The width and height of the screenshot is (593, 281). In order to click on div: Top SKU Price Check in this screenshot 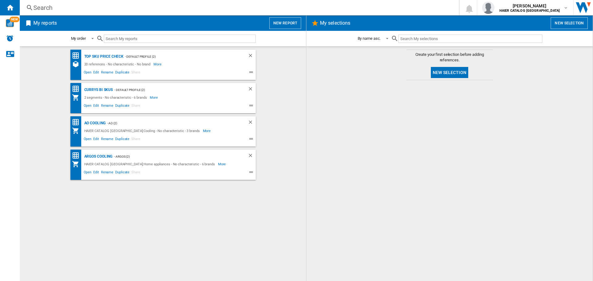, I will do `click(103, 57)`.